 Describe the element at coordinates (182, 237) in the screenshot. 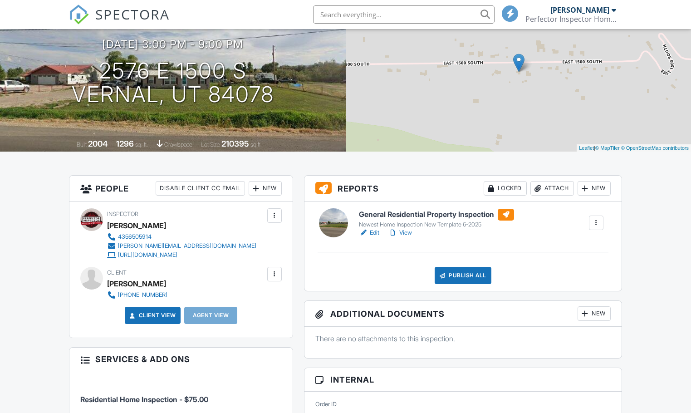

I see `a: 4356505914` at that location.